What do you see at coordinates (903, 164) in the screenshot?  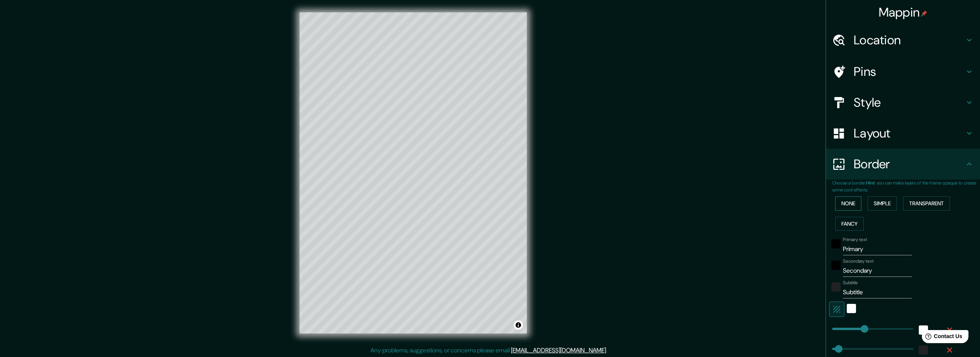 I see `div: Border` at bounding box center [903, 164].